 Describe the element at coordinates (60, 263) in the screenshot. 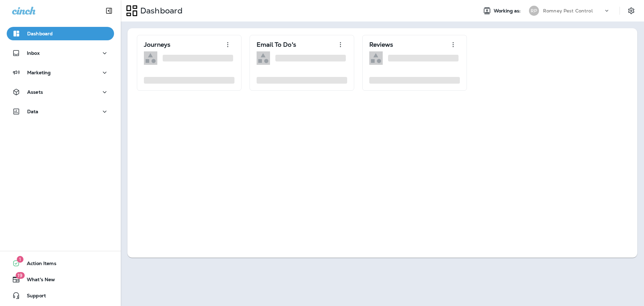

I see `button: 1Action Items` at that location.